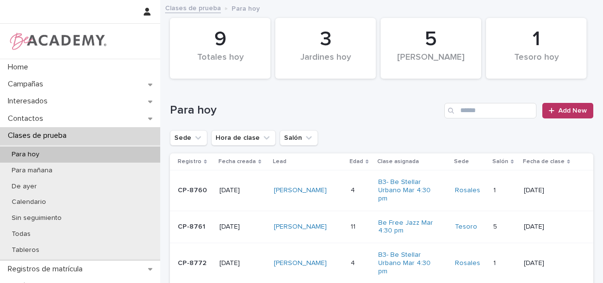  What do you see at coordinates (220, 39) in the screenshot?
I see `div: 9` at bounding box center [220, 39].